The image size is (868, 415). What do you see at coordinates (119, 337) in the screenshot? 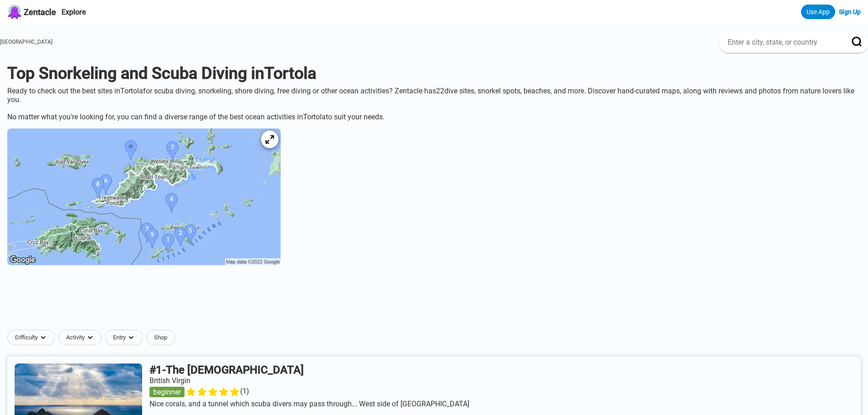
I see `span: Entry` at bounding box center [119, 337].